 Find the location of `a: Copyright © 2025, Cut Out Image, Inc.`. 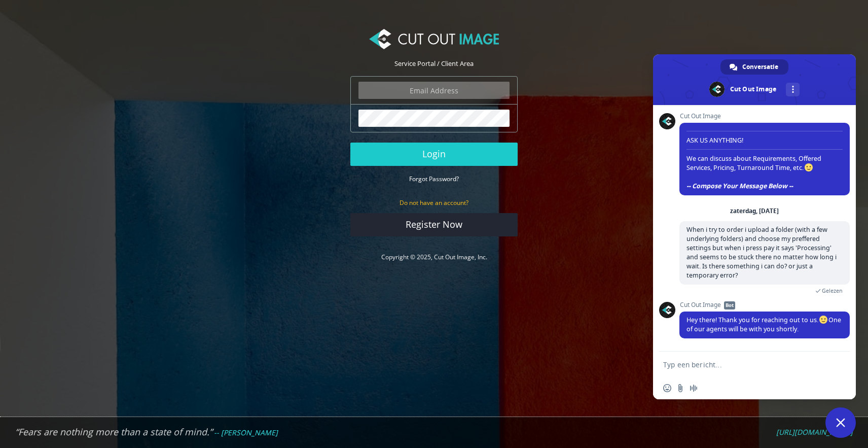

a: Copyright © 2025, Cut Out Image, Inc. is located at coordinates (434, 257).